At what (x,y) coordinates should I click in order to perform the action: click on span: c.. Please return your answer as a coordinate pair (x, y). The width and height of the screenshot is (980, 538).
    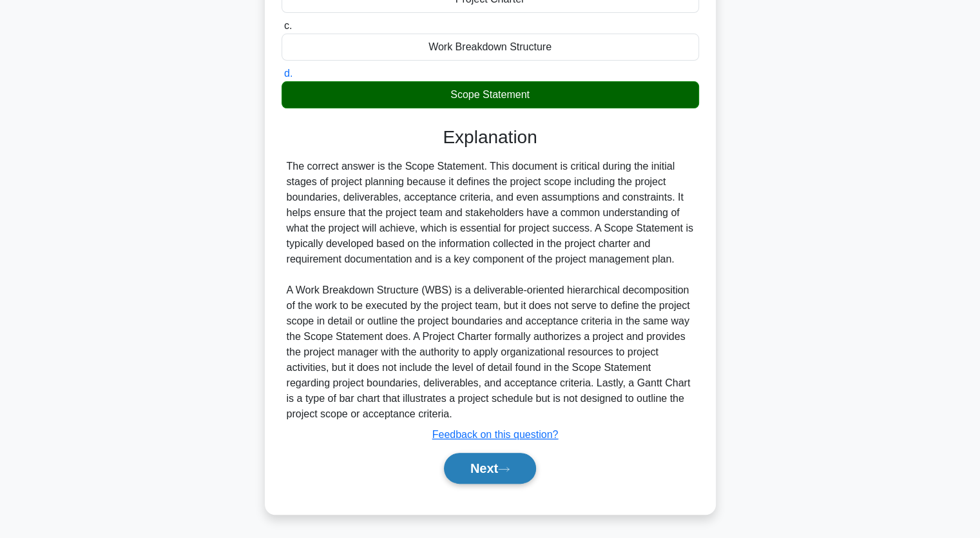
    Looking at the image, I should click on (288, 25).